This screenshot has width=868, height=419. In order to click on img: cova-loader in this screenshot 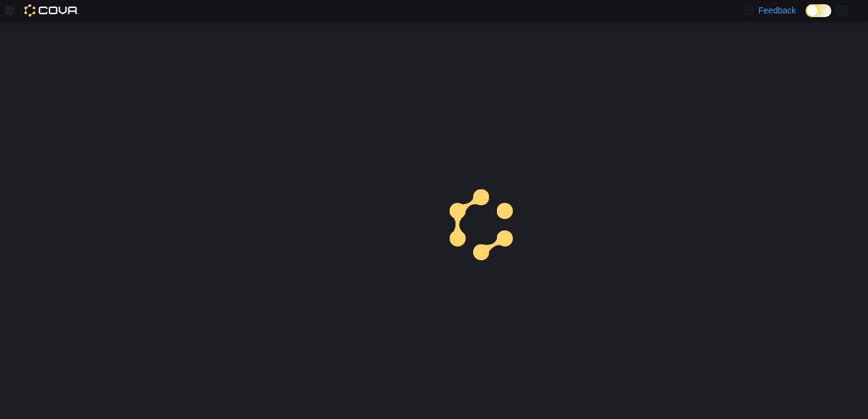, I will do `click(480, 226)`.